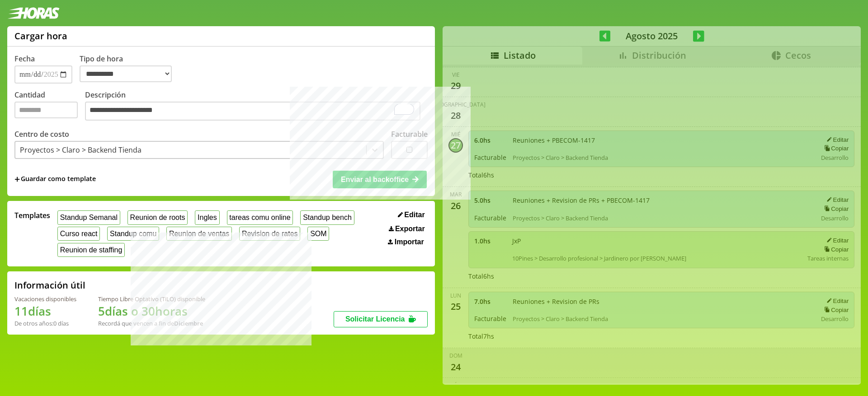  What do you see at coordinates (412, 215) in the screenshot?
I see `button: Editar` at bounding box center [412, 215].